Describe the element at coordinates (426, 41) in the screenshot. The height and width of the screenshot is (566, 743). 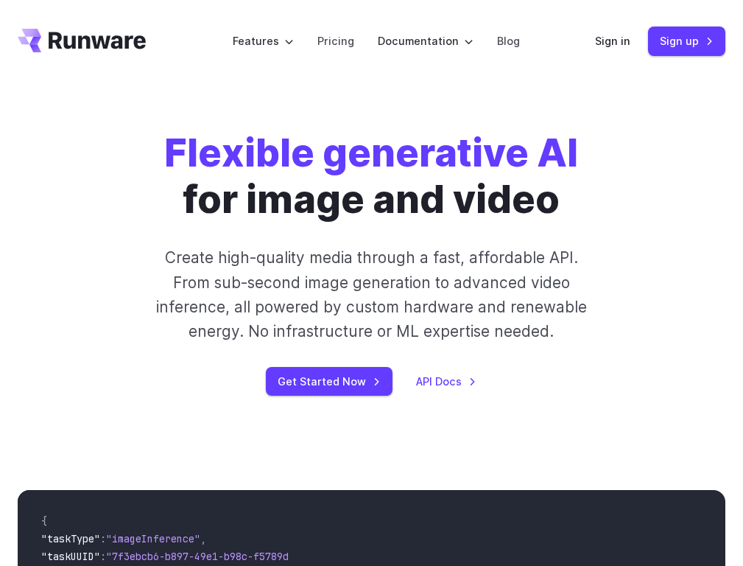
I see `label: Documentation` at that location.